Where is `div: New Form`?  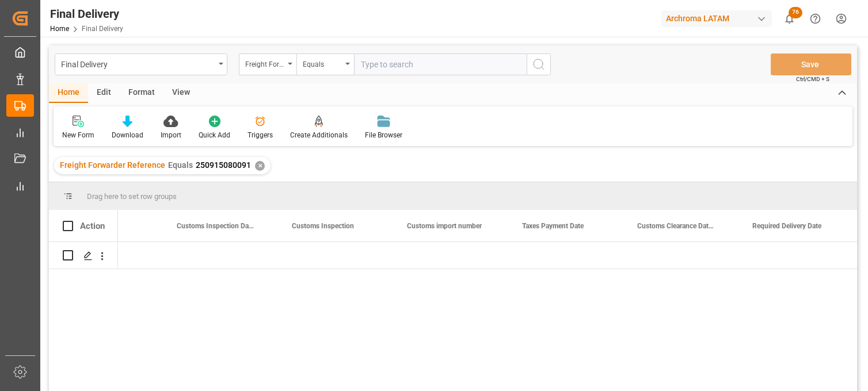 div: New Form is located at coordinates (78, 135).